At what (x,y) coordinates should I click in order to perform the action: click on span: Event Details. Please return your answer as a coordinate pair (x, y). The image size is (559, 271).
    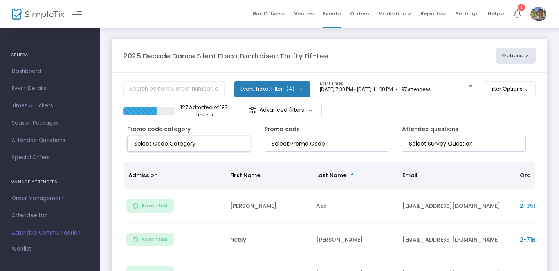
    Looking at the image, I should click on (50, 88).